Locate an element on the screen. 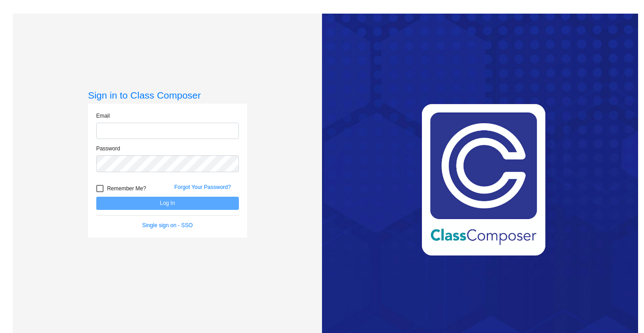 Image resolution: width=644 pixels, height=333 pixels. a: Single sign on - SSO is located at coordinates (167, 225).